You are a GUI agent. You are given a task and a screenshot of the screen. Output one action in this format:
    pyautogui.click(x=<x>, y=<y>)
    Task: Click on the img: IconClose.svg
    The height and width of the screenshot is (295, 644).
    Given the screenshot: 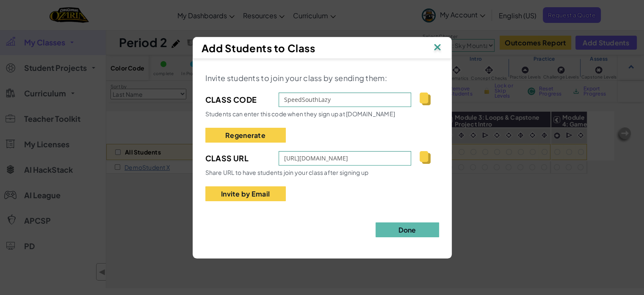 What is the action you would take?
    pyautogui.click(x=437, y=48)
    